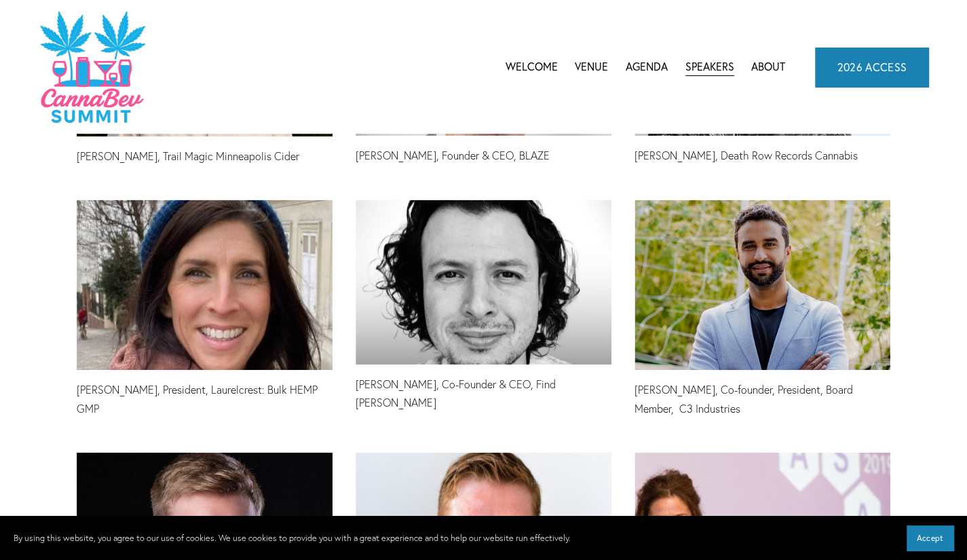 The image size is (967, 560). I want to click on a: 2026 ACCESS, so click(871, 67).